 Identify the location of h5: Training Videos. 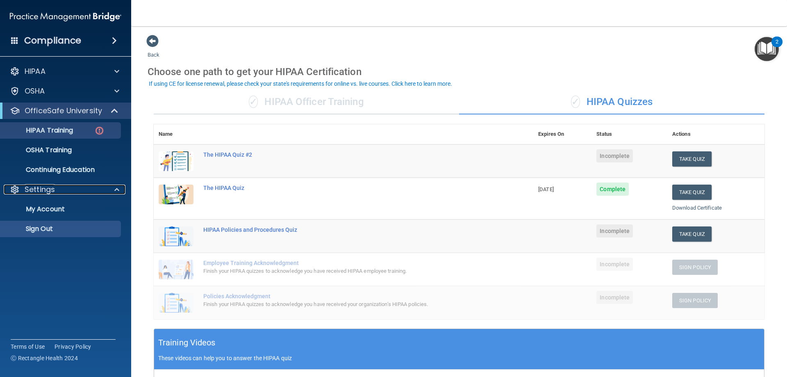
(187, 342).